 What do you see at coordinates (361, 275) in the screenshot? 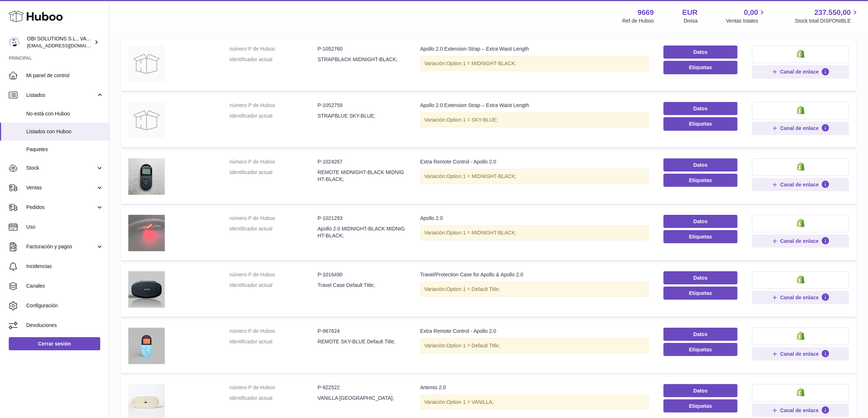
I see `dd: P-1016490` at bounding box center [361, 275].